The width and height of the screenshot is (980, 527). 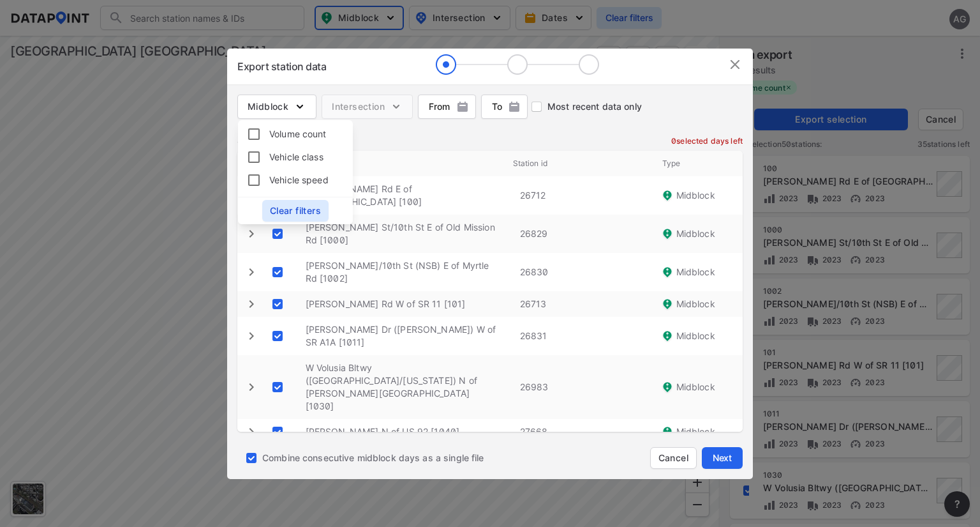 I want to click on table: customized table, so click(x=490, y=292).